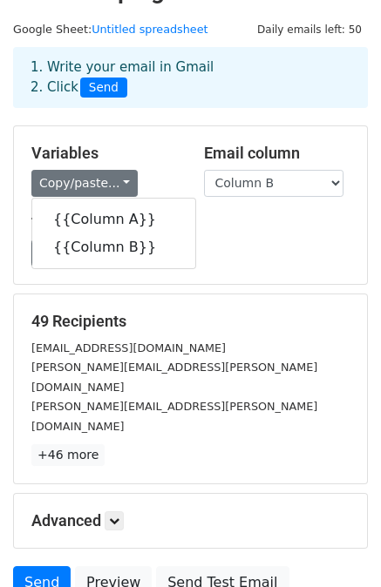 The image size is (381, 587). What do you see at coordinates (104, 153) in the screenshot?
I see `h5: Variables` at bounding box center [104, 153].